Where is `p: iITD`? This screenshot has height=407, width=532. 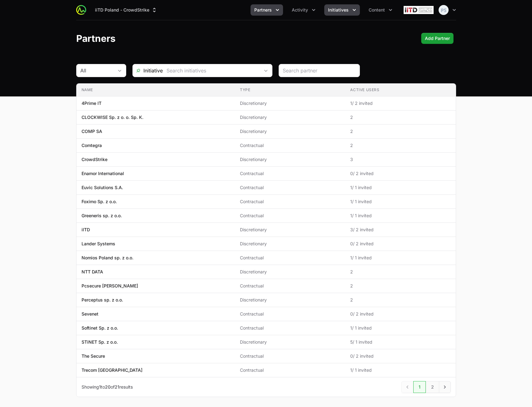
p: iITD is located at coordinates (86, 230).